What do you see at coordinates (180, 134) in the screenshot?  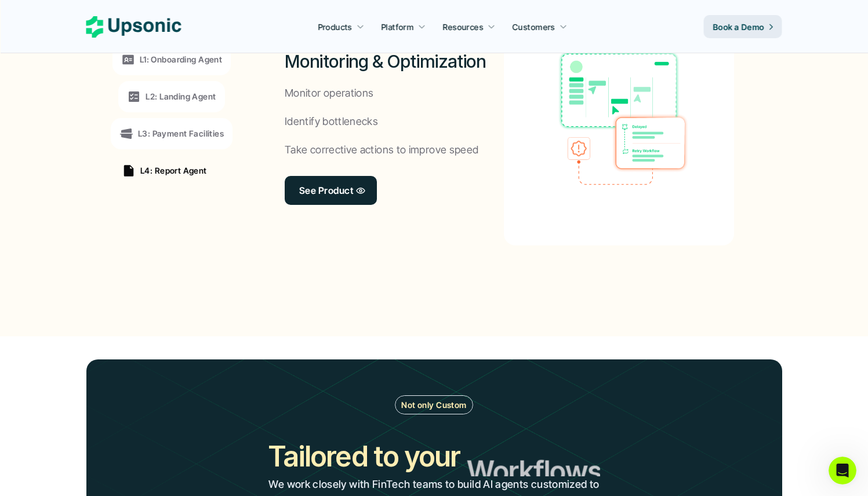 I see `p: L3: Payment Facilities` at bounding box center [180, 134].